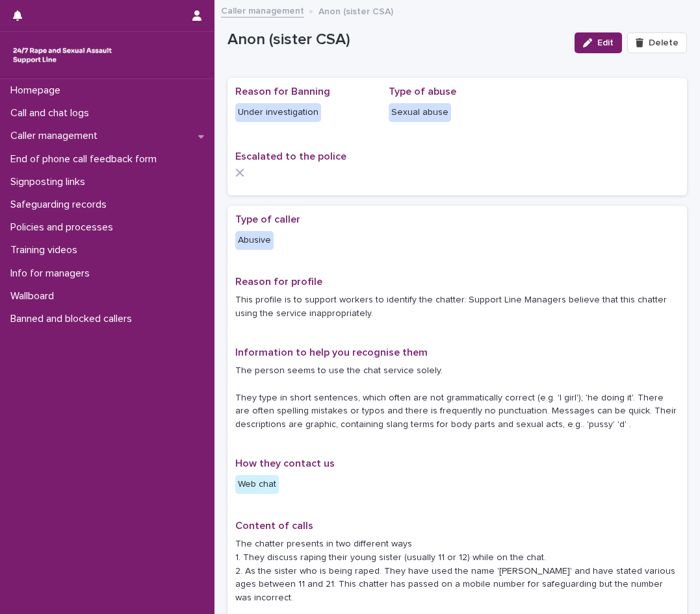 This screenshot has width=700, height=614. Describe the element at coordinates (278, 113) in the screenshot. I see `div: Under investigation` at that location.